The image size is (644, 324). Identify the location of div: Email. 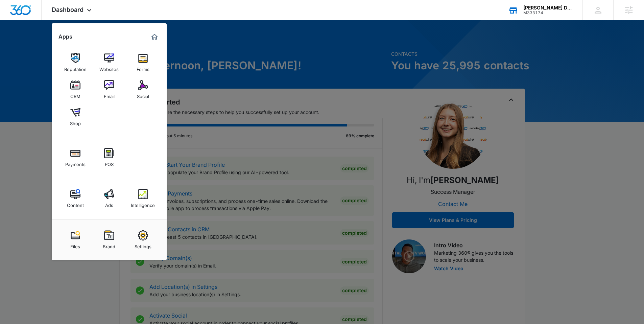
(109, 95).